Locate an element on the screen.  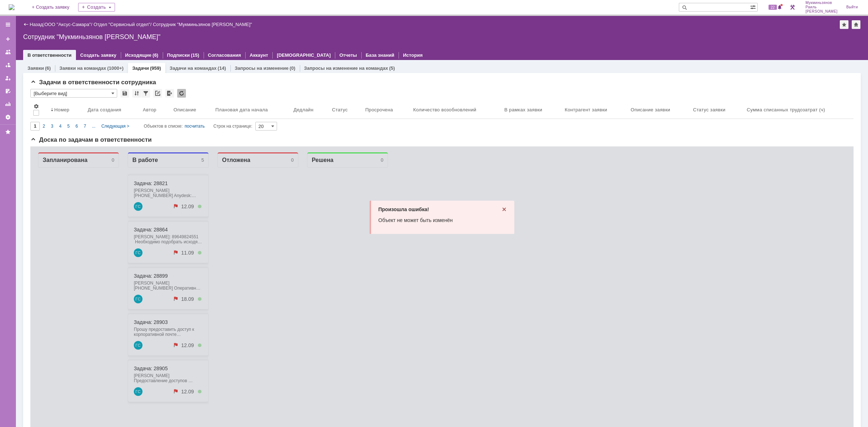
div: Описание is located at coordinates (185, 110).